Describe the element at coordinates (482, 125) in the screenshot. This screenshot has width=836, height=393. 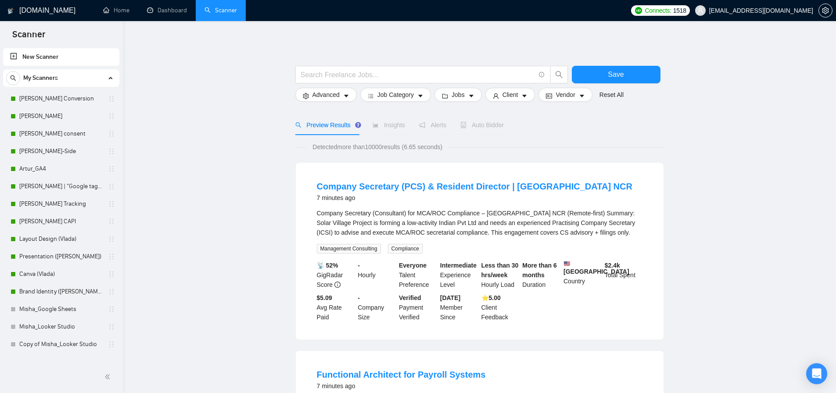
I see `span: Auto Bidder` at that location.